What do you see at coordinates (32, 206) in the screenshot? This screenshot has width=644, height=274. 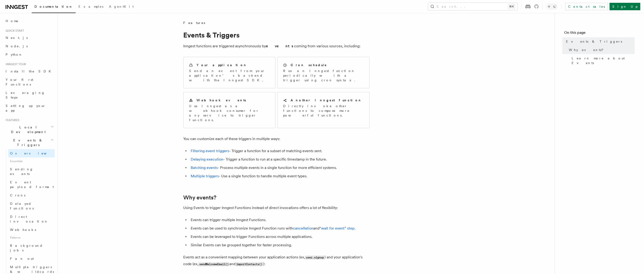 I see `a: Delayed functions` at bounding box center [32, 206].